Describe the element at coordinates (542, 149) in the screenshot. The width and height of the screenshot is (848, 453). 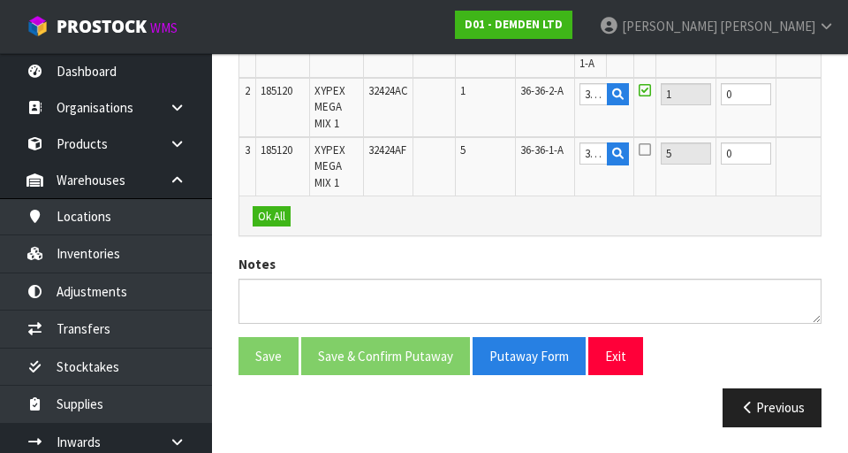
I see `span: 36-36-1-A` at that location.